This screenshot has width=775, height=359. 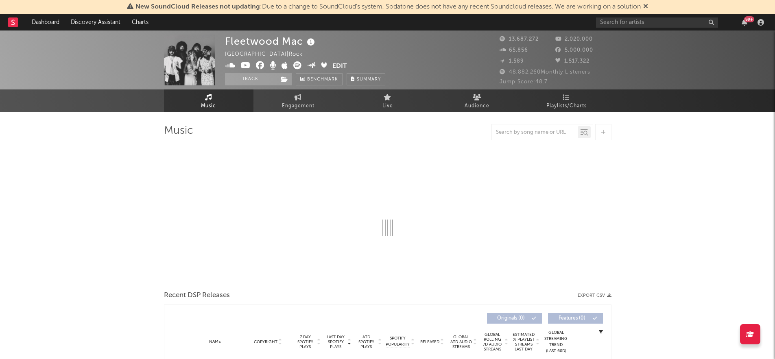 I want to click on span: Originals ( 0 ), so click(x=511, y=318).